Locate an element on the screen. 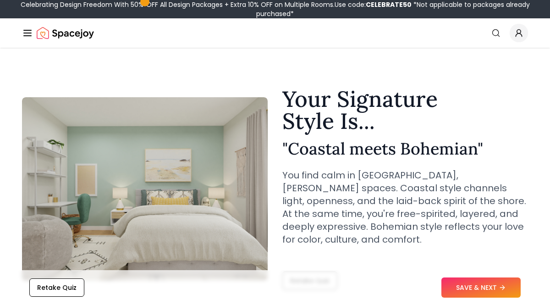  h2: " Coastal meets Bohemian " is located at coordinates (405, 148).